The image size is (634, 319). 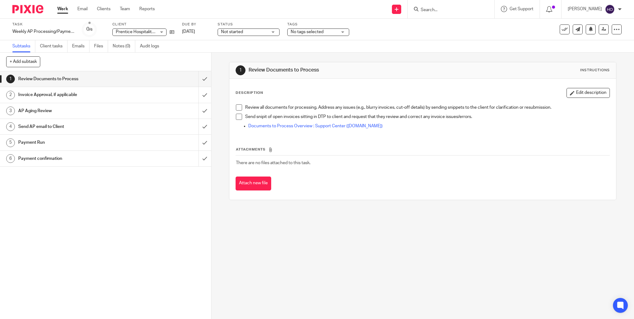 What do you see at coordinates (101, 46) in the screenshot?
I see `a: Files` at bounding box center [101, 46].